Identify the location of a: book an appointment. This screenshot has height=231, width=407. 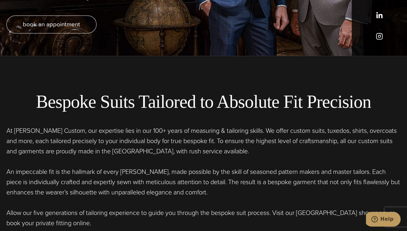
(51, 24).